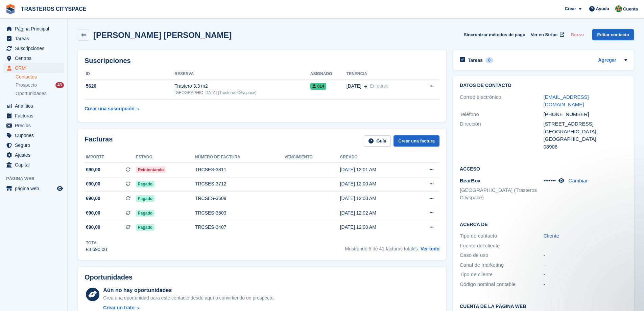 This screenshot has width=644, height=311. I want to click on div: €3.690,00, so click(96, 249).